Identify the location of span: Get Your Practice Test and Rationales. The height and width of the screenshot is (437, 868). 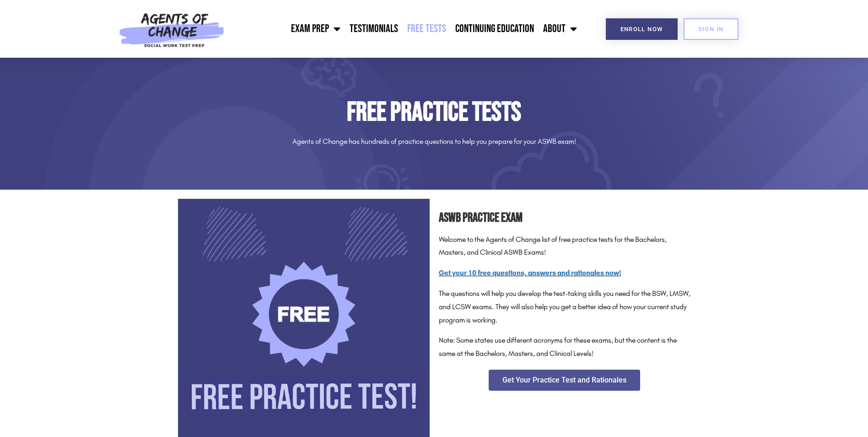
(565, 380).